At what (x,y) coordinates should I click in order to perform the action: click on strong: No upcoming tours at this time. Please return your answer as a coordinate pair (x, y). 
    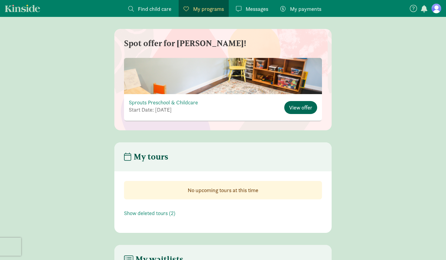
    Looking at the image, I should click on (223, 190).